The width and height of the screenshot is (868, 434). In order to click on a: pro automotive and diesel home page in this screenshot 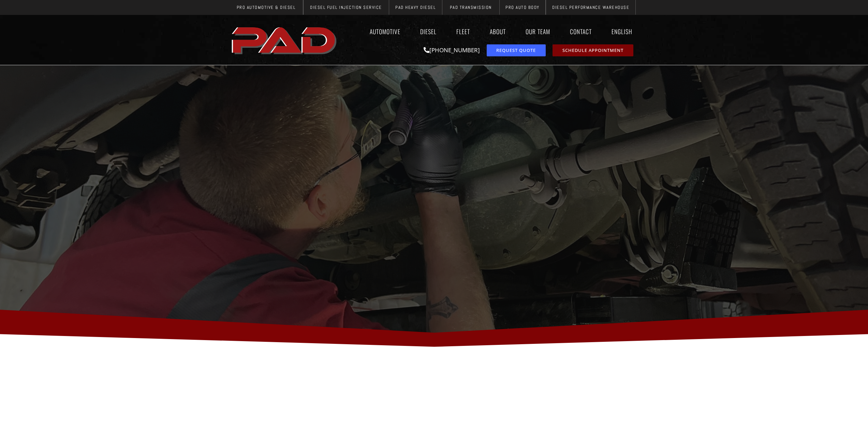, I will do `click(285, 40)`.